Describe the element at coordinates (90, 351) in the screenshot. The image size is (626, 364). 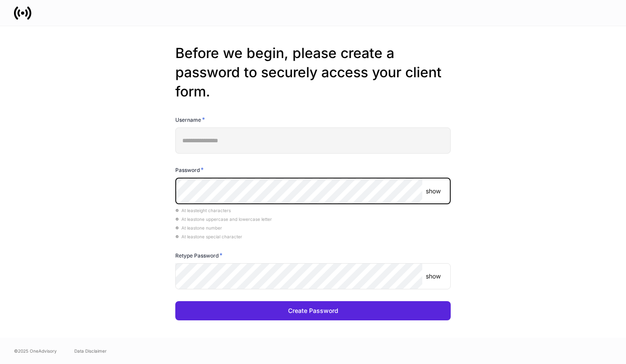
I see `a: Data Disclaimer` at that location.